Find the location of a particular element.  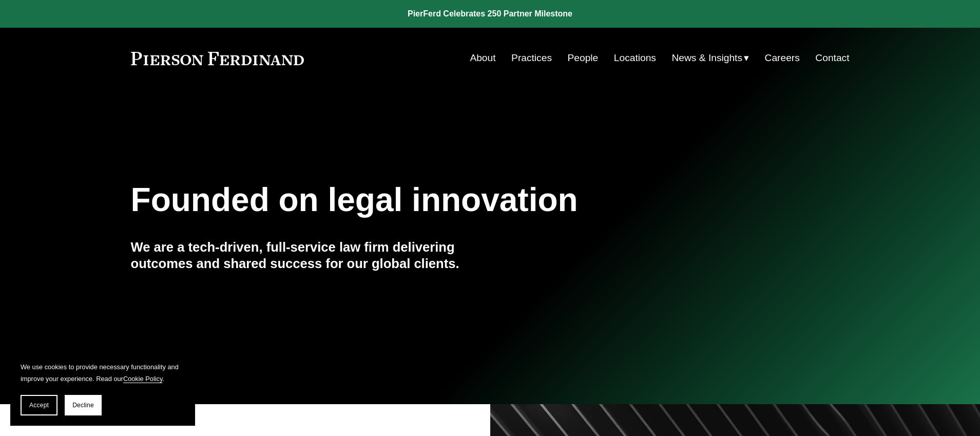

span: Accept is located at coordinates (39, 405).